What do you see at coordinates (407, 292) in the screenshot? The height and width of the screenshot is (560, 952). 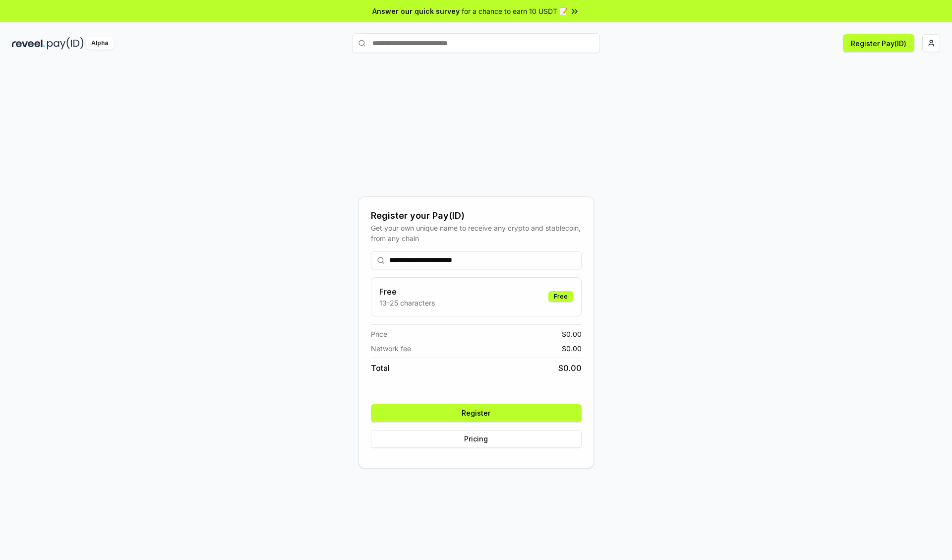 I see `h3: Free` at bounding box center [407, 292].